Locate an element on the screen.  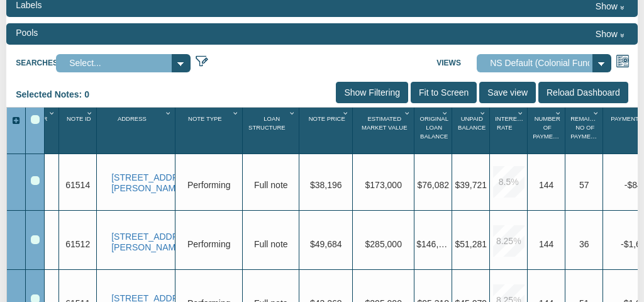
span: Unpaid Balance is located at coordinates (472, 122).